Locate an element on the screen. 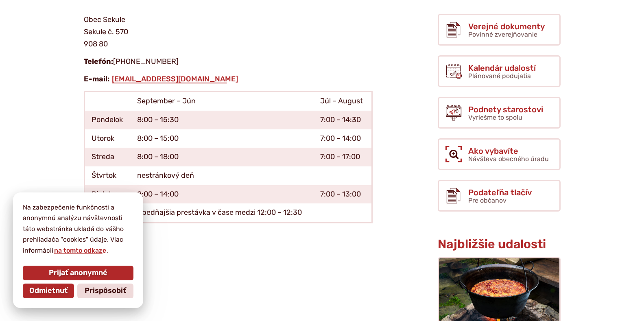 This screenshot has width=644, height=321. td: Utorok is located at coordinates (107, 138).